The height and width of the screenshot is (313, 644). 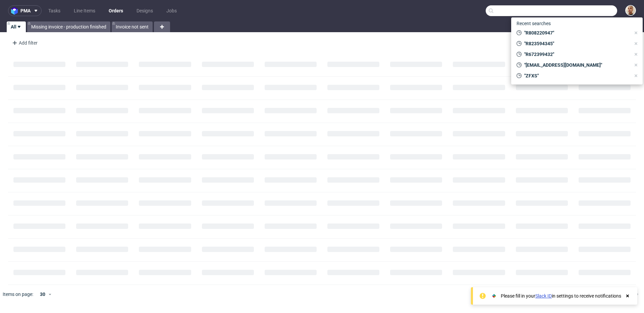 I want to click on a: Designs, so click(x=144, y=11).